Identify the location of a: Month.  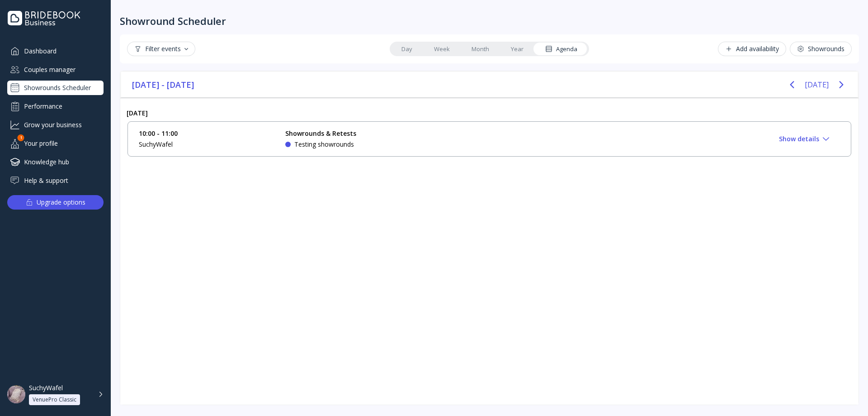
(480, 49).